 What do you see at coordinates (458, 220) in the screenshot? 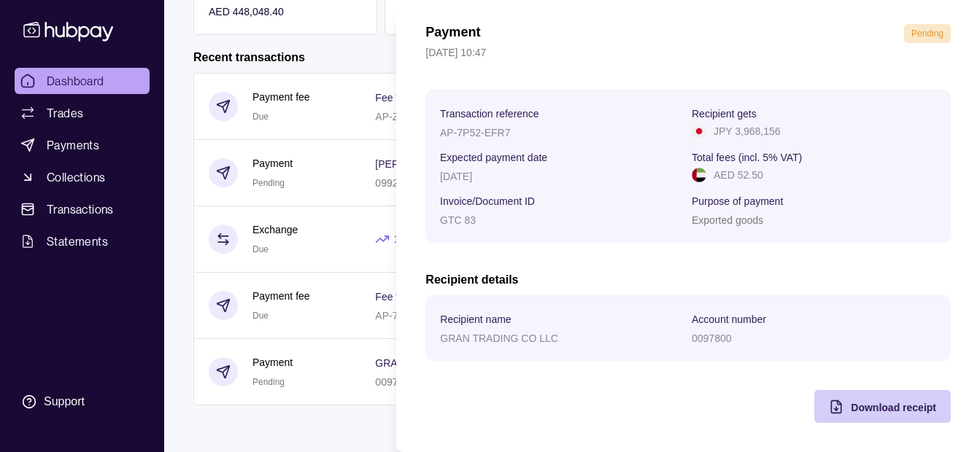
I see `p: GTC 83` at bounding box center [458, 220].